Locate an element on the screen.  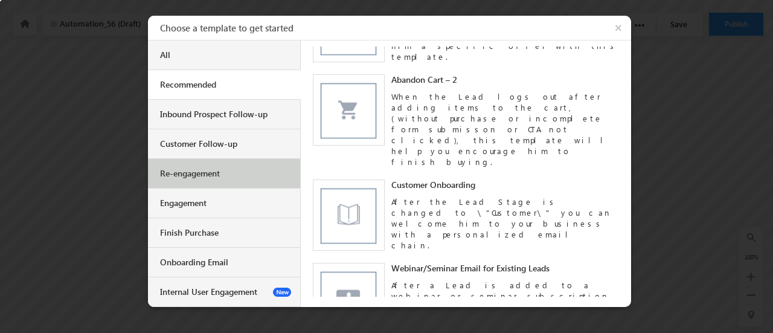
h3: Choose a template to get started is located at coordinates (396, 28).